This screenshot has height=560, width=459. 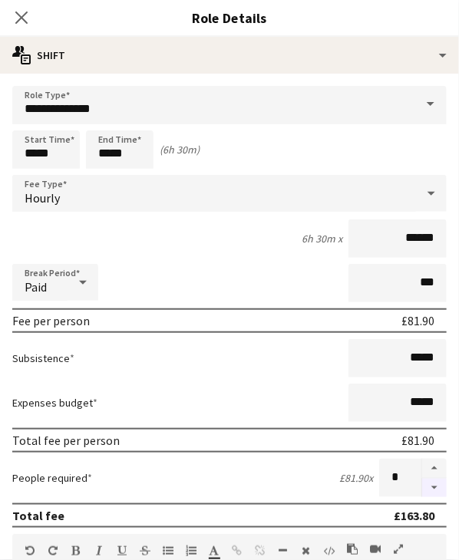 I want to click on div: £163.80, so click(x=414, y=516).